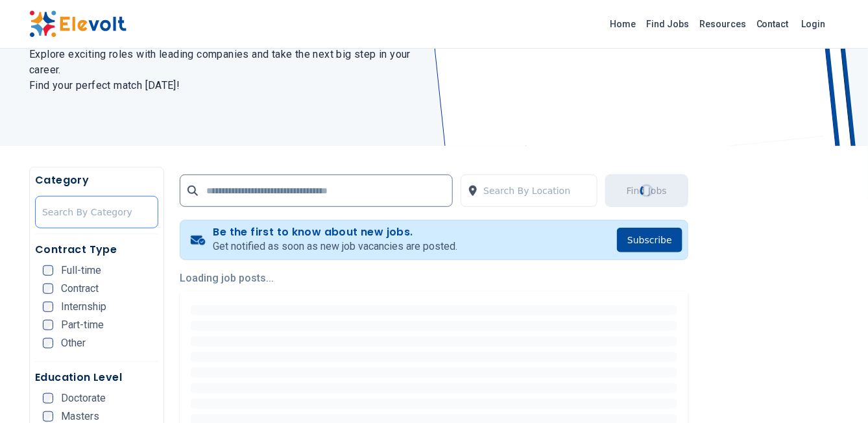 This screenshot has height=423, width=868. I want to click on a: Find Jobs, so click(668, 24).